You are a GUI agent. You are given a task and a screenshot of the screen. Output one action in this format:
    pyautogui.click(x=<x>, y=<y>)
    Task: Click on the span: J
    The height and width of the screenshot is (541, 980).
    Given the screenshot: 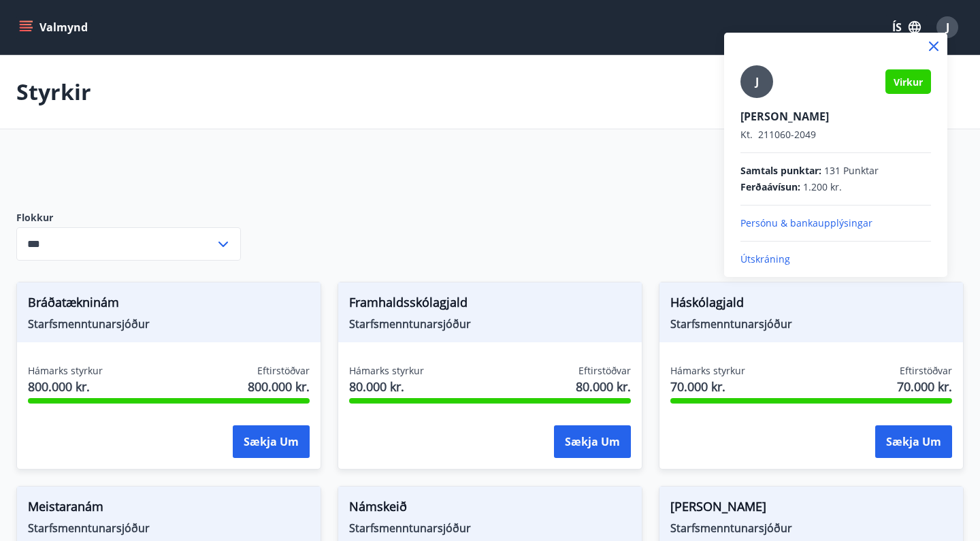 What is the action you would take?
    pyautogui.click(x=756, y=82)
    